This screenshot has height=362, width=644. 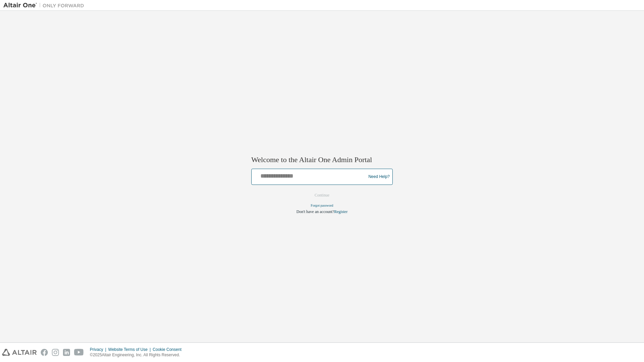 I want to click on div: Privacy, so click(x=99, y=350).